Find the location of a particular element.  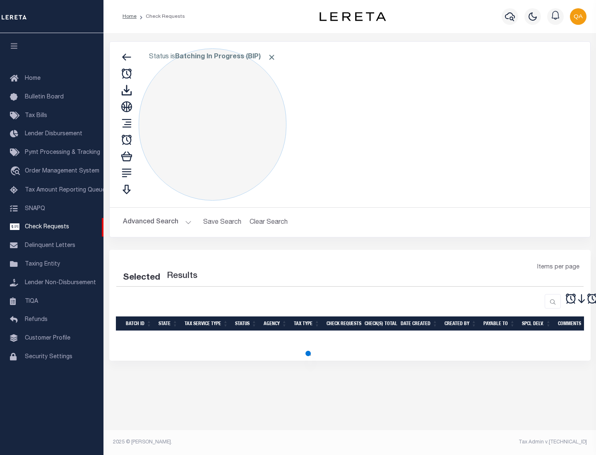

span: Tax Bills is located at coordinates (36, 116).